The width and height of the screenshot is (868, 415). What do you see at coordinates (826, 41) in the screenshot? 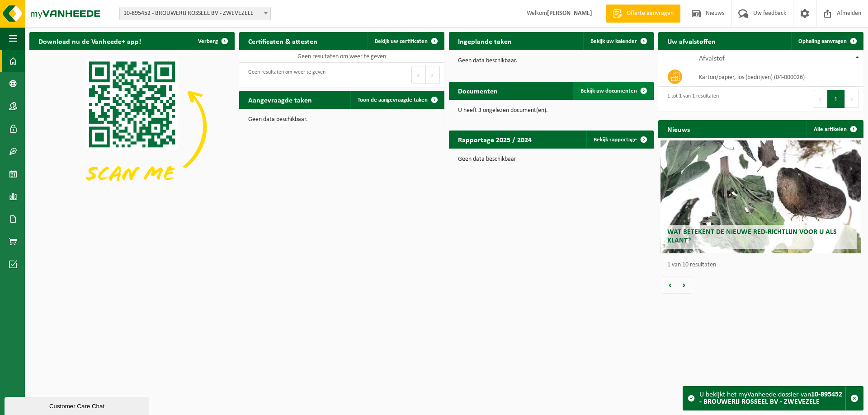
I see `a: Ophaling aanvragen` at bounding box center [826, 41].